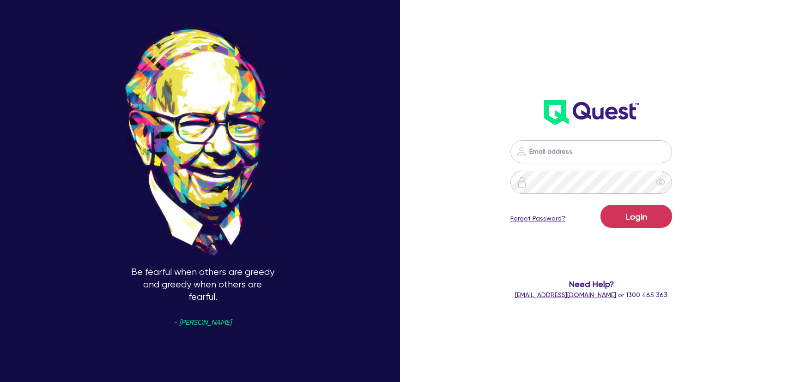 The height and width of the screenshot is (382, 800). I want to click on img: wH2k97JdezQIQAAAABJRU5ErkJggg==, so click(591, 113).